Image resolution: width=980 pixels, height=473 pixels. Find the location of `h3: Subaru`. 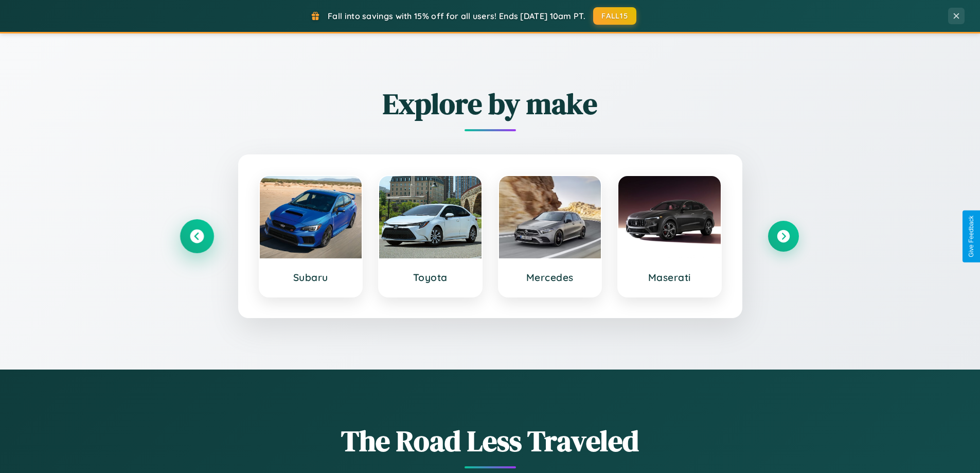

h3: Subaru is located at coordinates (311, 278).